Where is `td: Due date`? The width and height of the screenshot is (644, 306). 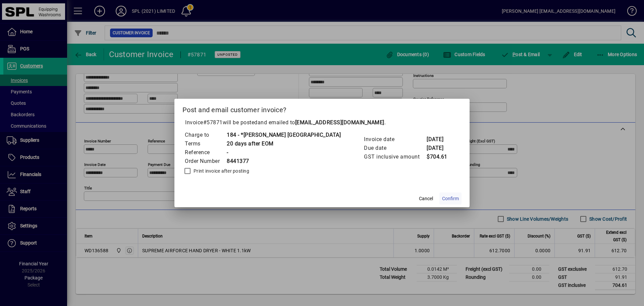
td: Due date is located at coordinates (395, 148).